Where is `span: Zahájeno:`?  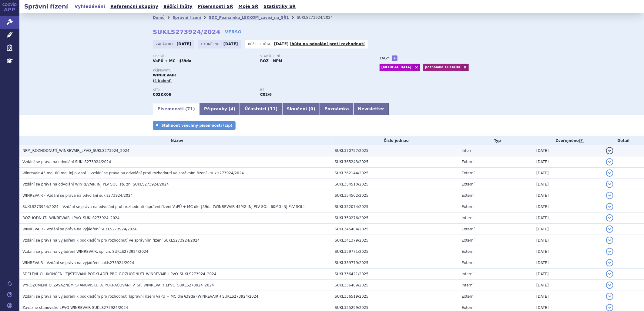 span: Zahájeno: is located at coordinates (165, 44).